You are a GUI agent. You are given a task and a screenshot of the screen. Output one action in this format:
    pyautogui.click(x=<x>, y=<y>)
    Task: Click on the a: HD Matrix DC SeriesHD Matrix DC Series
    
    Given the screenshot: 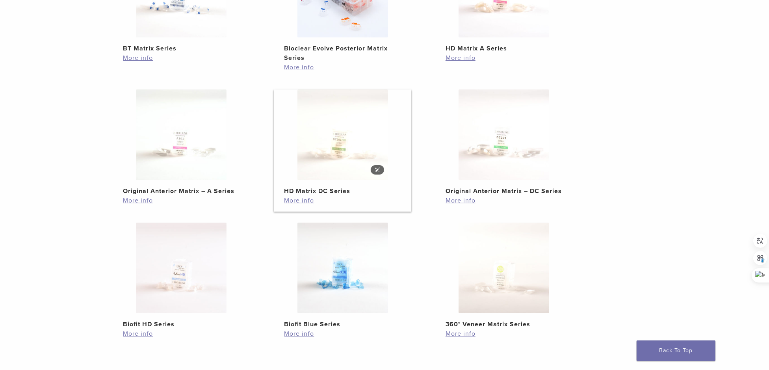 What is the action you would take?
    pyautogui.click(x=342, y=143)
    